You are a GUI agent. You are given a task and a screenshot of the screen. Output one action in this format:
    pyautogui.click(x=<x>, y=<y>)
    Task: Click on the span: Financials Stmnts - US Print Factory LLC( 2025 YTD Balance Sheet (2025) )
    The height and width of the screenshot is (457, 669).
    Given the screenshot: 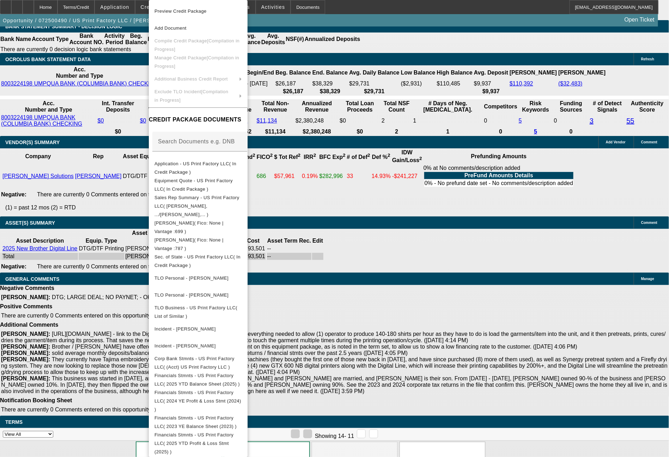 What is the action you would take?
    pyautogui.click(x=197, y=379)
    